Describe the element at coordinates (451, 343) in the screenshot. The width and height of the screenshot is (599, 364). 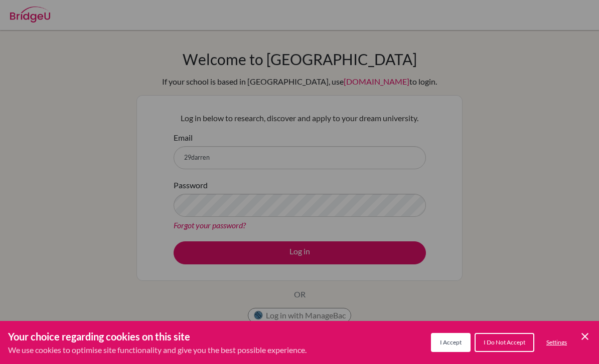
I see `button: I Accept` at that location.